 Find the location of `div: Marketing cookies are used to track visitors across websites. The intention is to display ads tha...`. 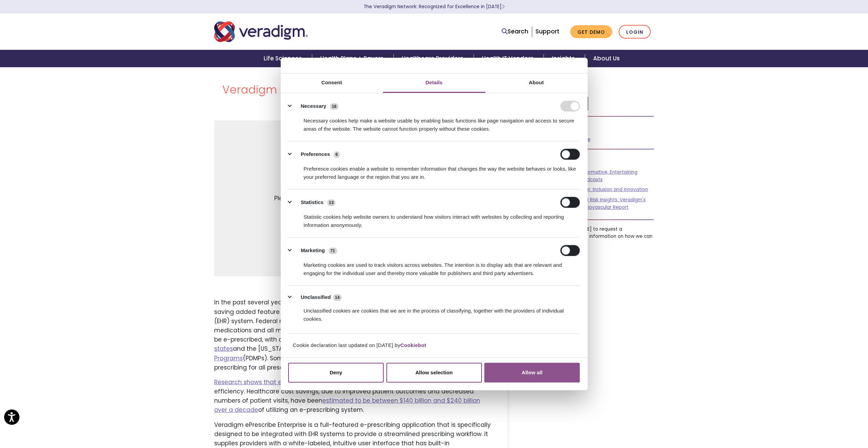

div: Marketing cookies are used to track visitors across websites. The intention is to display ads tha... is located at coordinates (434, 267).